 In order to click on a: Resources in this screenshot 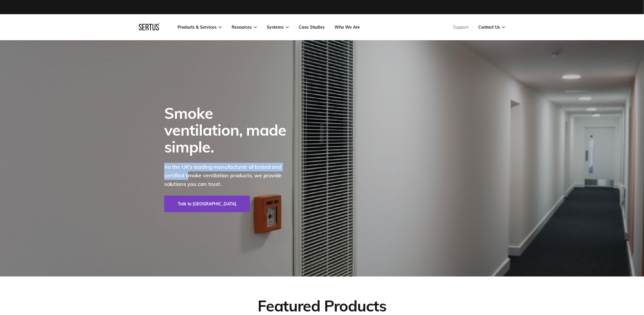, I will do `click(245, 27)`.